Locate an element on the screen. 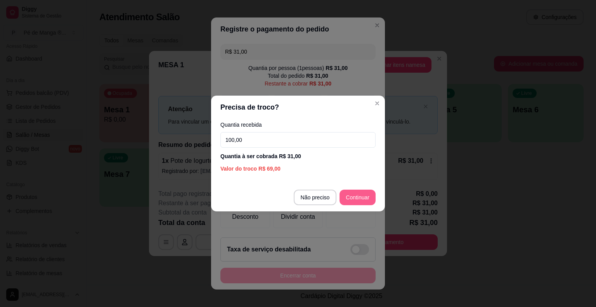  div: Quantia à ser cobrada R$ 31,00 is located at coordinates (298, 156).